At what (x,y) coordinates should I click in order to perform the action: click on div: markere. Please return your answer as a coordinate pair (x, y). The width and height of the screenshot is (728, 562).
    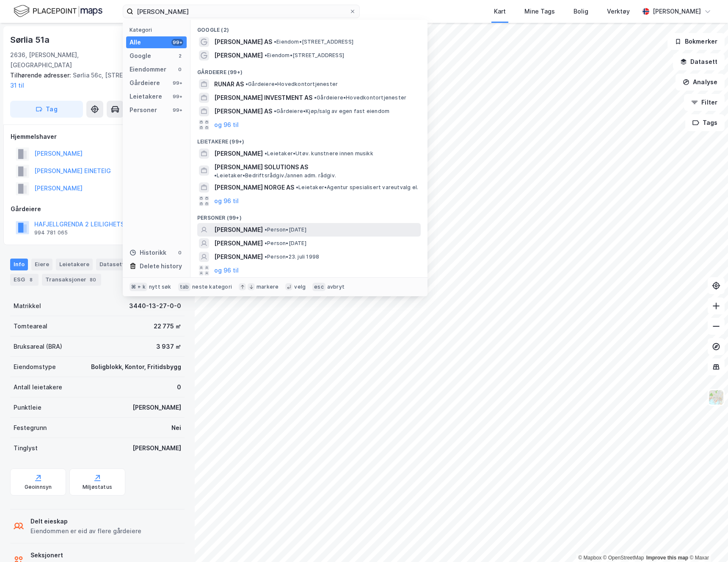
    Looking at the image, I should click on (267, 287).